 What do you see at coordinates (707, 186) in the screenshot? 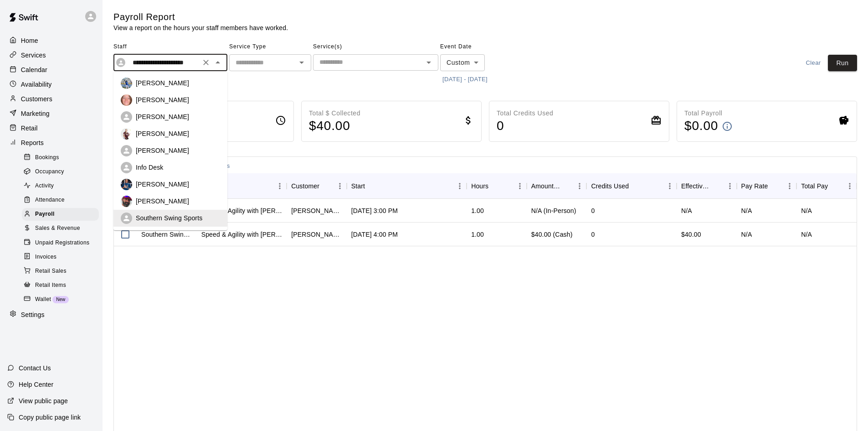
I see `div: Effective Price` at bounding box center [707, 186].